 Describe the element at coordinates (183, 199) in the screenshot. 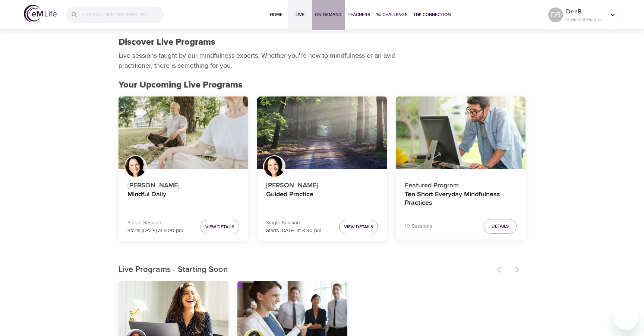

I see `h4: Mindful Daily` at that location.